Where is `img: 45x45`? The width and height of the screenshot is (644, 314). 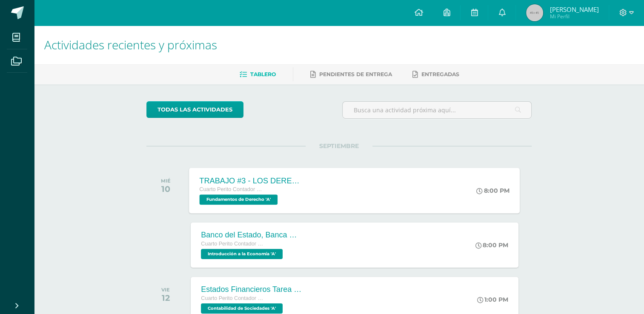 img: 45x45 is located at coordinates (535, 13).